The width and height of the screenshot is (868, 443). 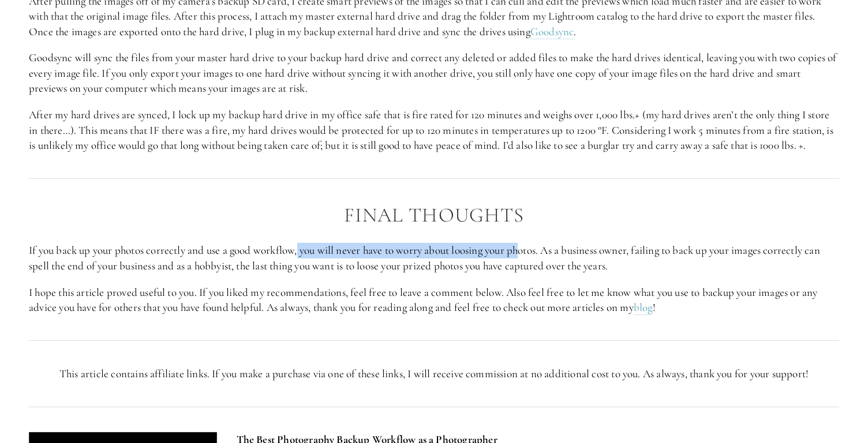 What do you see at coordinates (434, 73) in the screenshot?
I see `p: Goodsync will sync the files from your master hard drive to your backup hard drive and correct an...` at bounding box center [434, 73].